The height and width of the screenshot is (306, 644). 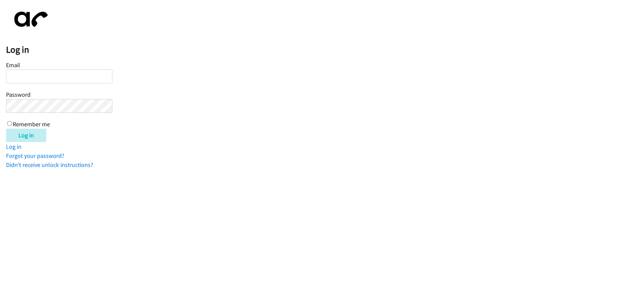 What do you see at coordinates (325, 50) in the screenshot?
I see `h2: Log in` at bounding box center [325, 50].